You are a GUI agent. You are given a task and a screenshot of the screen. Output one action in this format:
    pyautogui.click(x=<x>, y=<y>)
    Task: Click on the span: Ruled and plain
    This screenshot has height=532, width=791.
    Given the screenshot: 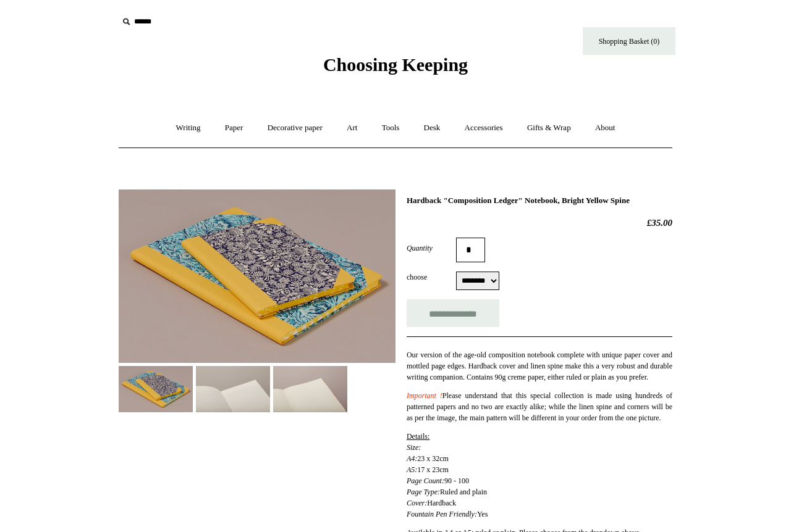 What is the action you would take?
    pyautogui.click(x=463, y=492)
    